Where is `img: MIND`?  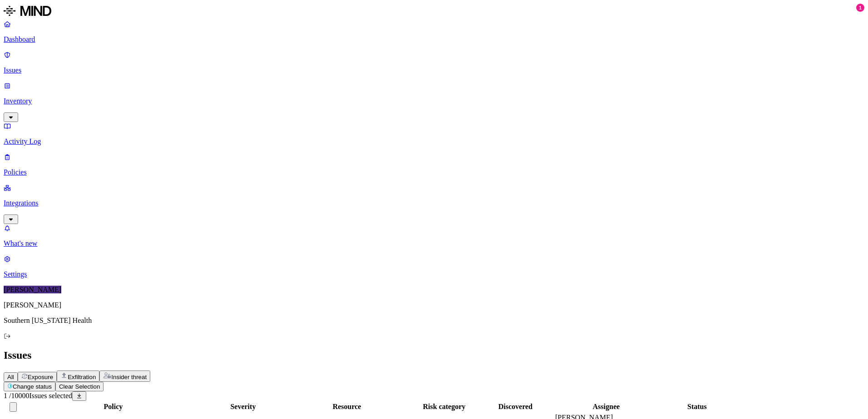 img: MIND is located at coordinates (27, 11).